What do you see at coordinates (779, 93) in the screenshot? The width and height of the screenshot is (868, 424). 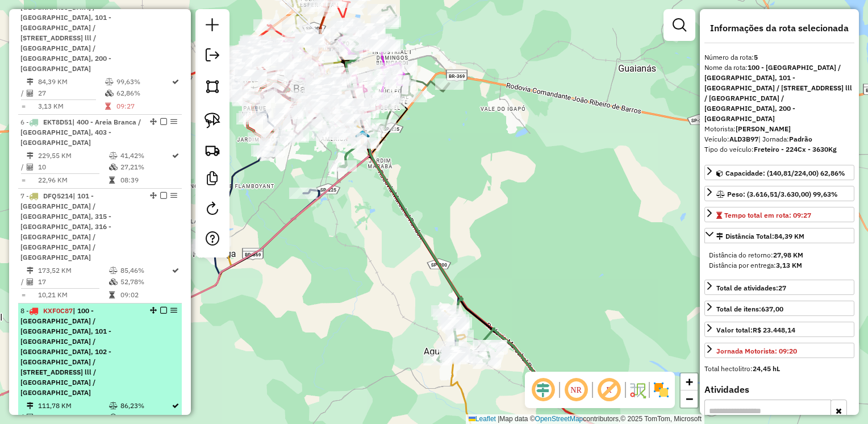 I see `div: Nome da rota:` at bounding box center [779, 93].